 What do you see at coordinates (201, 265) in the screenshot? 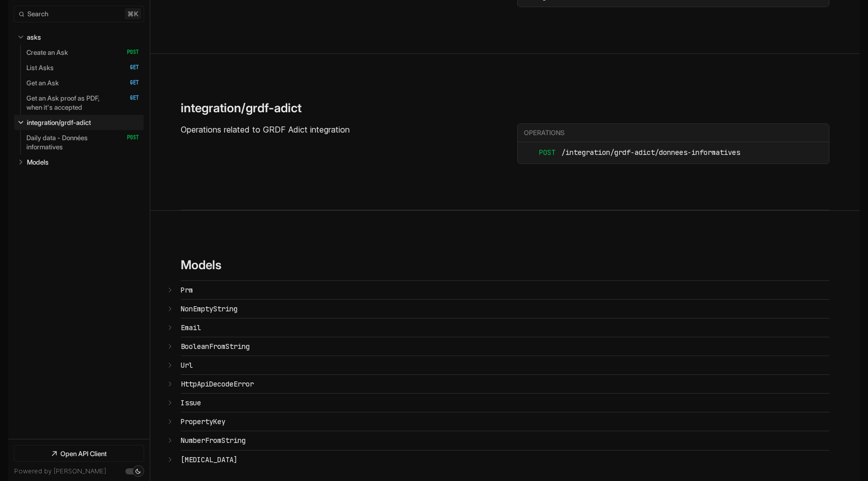
I see `h2: Models` at bounding box center [201, 265].